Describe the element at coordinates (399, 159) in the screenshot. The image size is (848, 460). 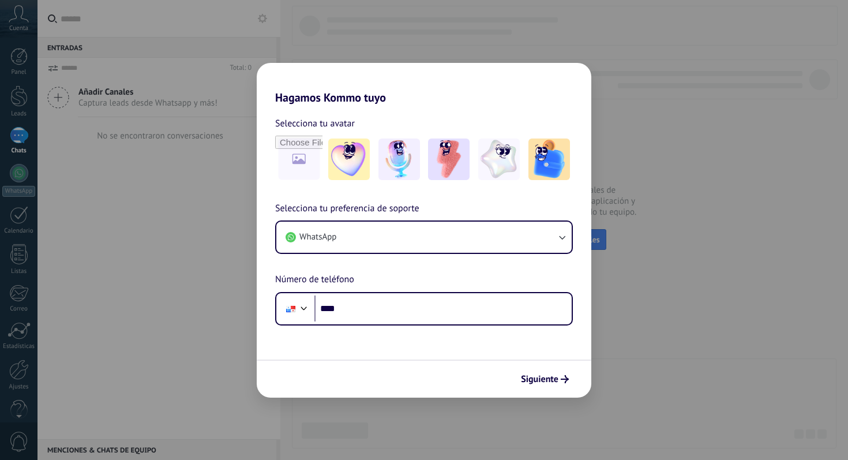
I see `img: -2.jpeg` at that location.